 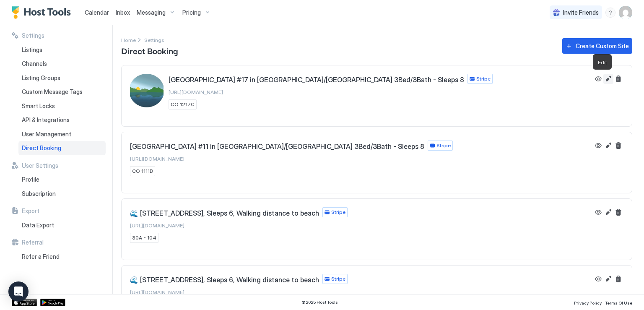 What do you see at coordinates (123, 12) in the screenshot?
I see `a: Inbox` at bounding box center [123, 12].